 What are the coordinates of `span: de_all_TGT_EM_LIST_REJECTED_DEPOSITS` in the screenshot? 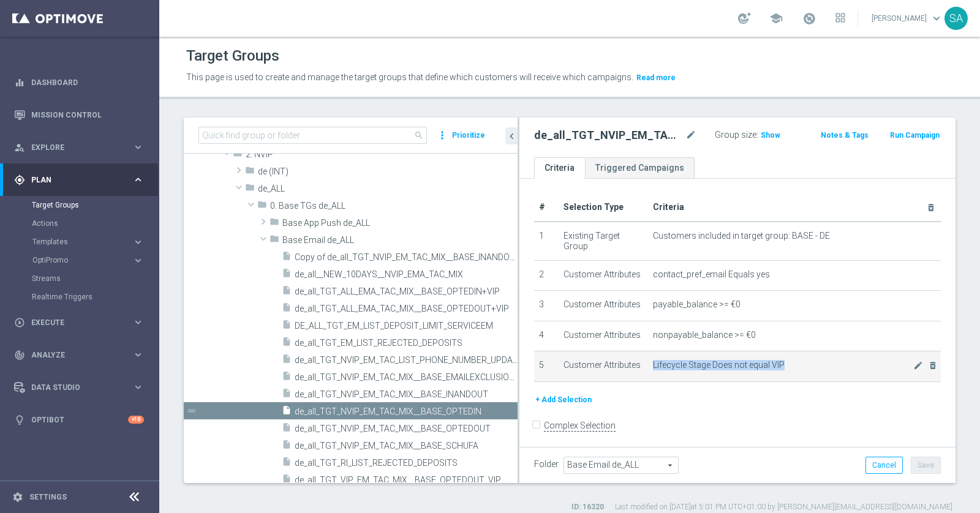 It's located at (406, 343).